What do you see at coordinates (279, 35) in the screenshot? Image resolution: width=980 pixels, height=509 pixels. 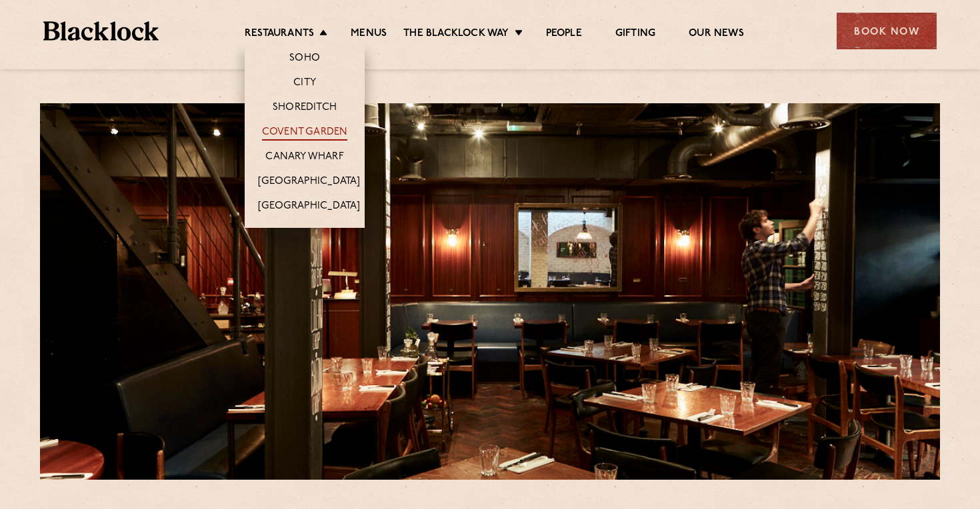 I see `a: Restaurants` at bounding box center [279, 35].